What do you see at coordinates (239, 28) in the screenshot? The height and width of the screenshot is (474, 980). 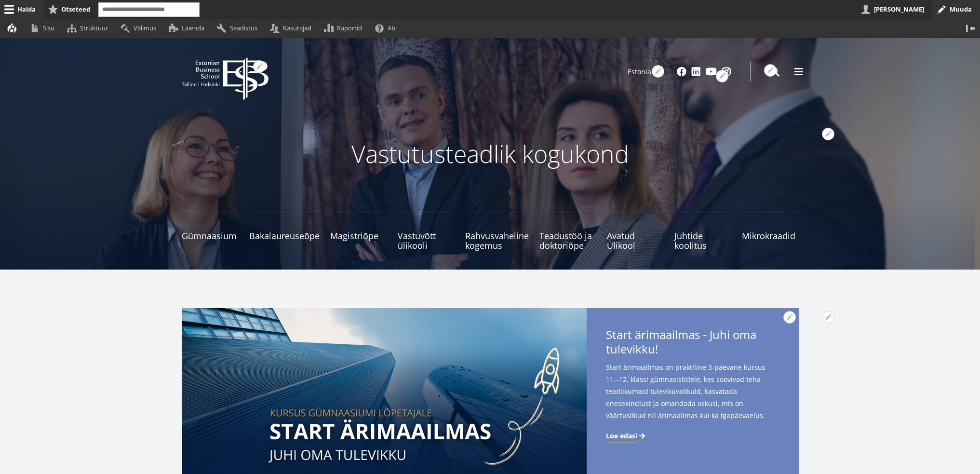 I see `a: Seadistus` at bounding box center [239, 28].